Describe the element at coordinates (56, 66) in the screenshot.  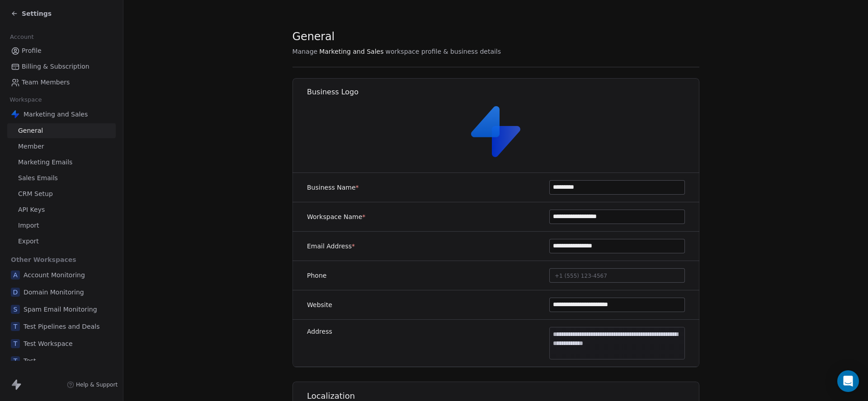
I see `span: Billing & Subscription` at that location.